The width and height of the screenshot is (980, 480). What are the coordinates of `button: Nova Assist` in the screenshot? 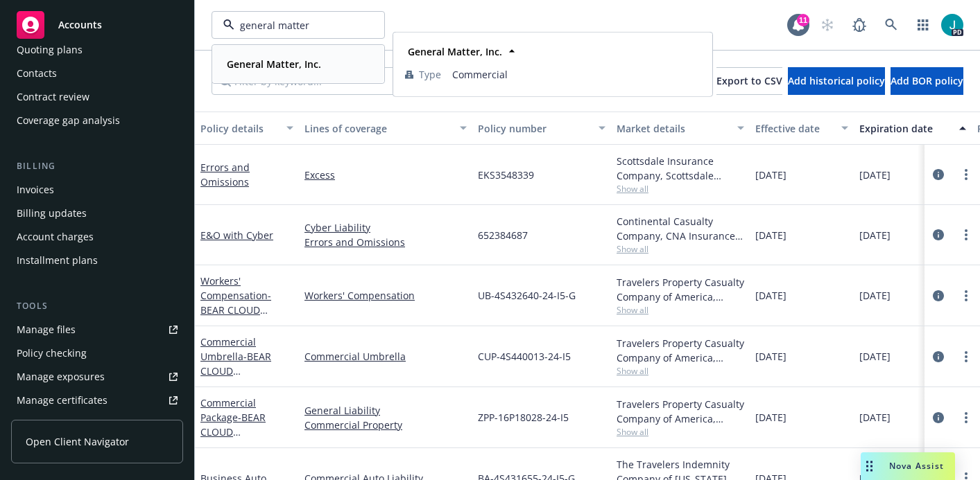 It's located at (908, 466).